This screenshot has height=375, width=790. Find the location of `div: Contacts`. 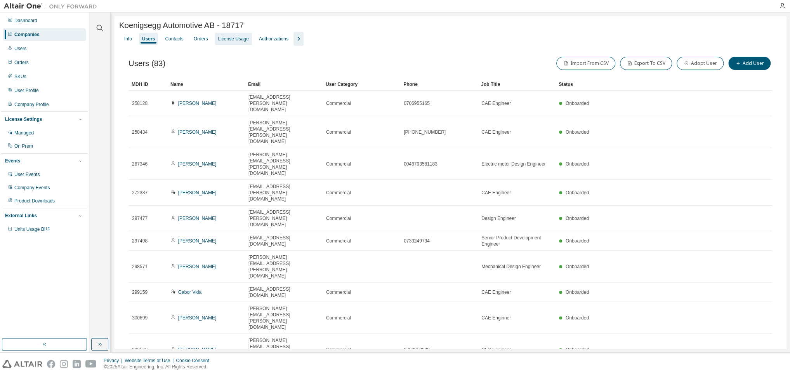

div: Contacts is located at coordinates (174, 39).